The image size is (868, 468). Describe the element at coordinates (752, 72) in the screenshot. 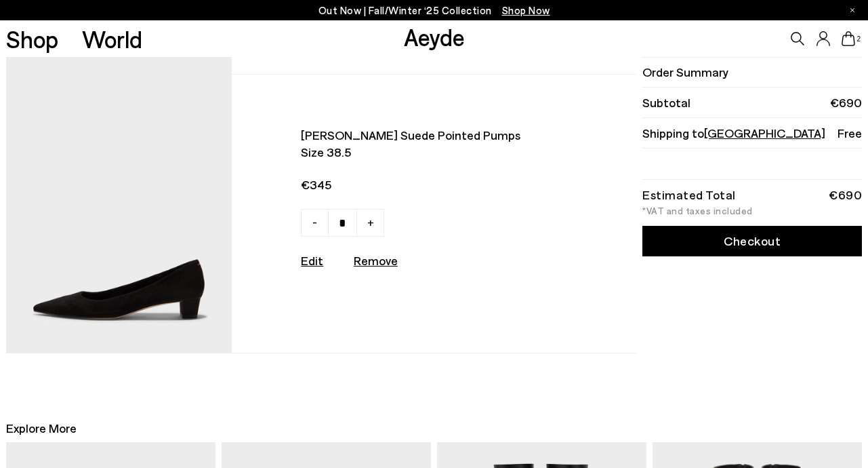

I see `li: Order Summary` at that location.